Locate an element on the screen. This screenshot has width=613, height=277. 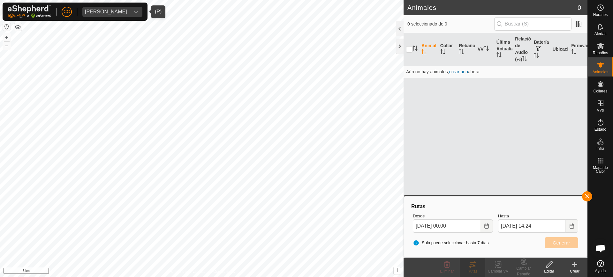
div: Crear is located at coordinates (574, 272).